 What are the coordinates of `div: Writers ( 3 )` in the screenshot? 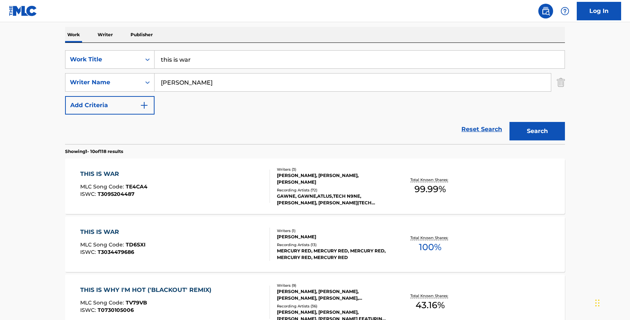 It's located at (333, 169).